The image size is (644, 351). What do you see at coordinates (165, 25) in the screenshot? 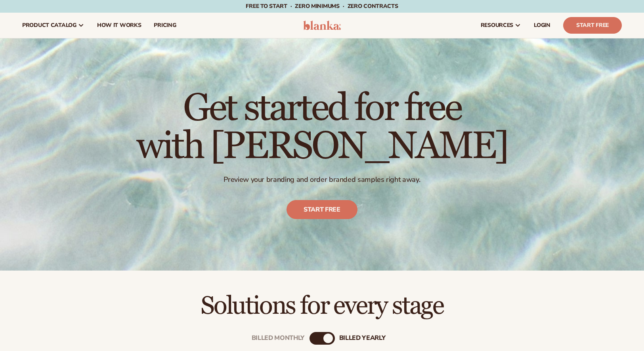
I see `a: pricing` at bounding box center [165, 25].